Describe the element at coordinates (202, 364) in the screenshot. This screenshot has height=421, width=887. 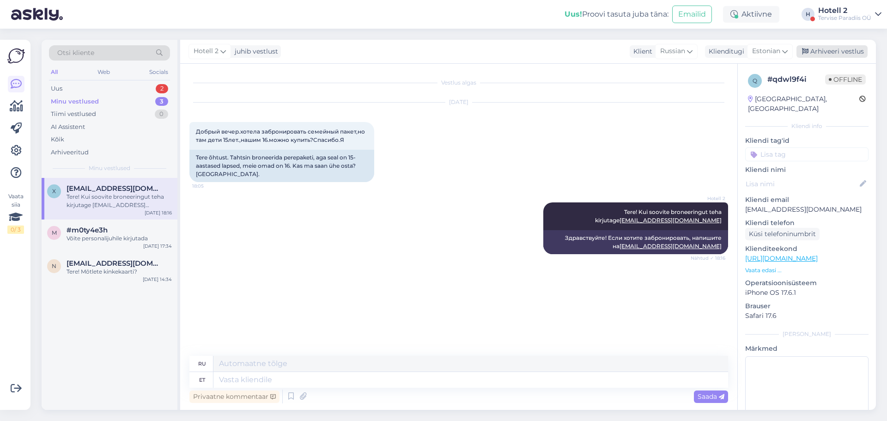
I see `div: ru` at that location.